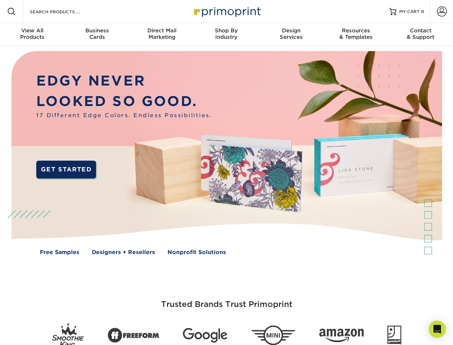 Image resolution: width=453 pixels, height=345 pixels. What do you see at coordinates (342, 335) in the screenshot?
I see `img: Amazon` at bounding box center [342, 335].